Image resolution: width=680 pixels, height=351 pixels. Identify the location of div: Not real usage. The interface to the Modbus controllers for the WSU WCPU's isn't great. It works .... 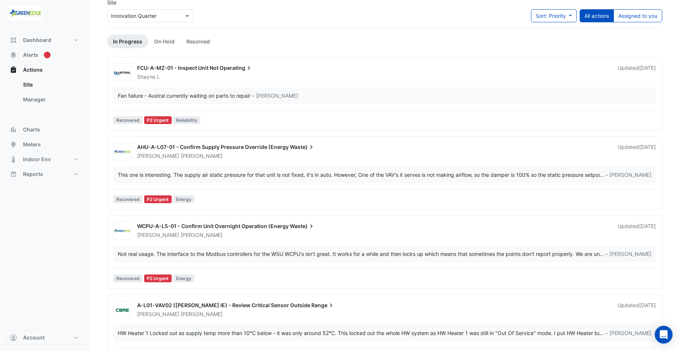
(359, 254).